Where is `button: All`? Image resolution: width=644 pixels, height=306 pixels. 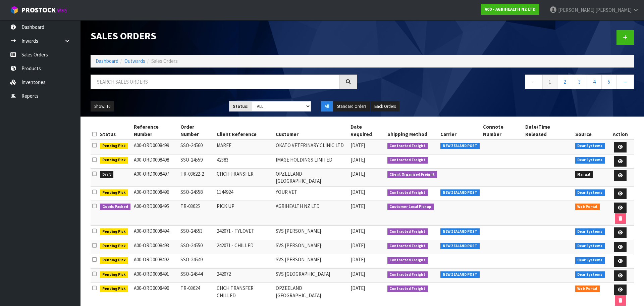 button: All is located at coordinates (326, 106).